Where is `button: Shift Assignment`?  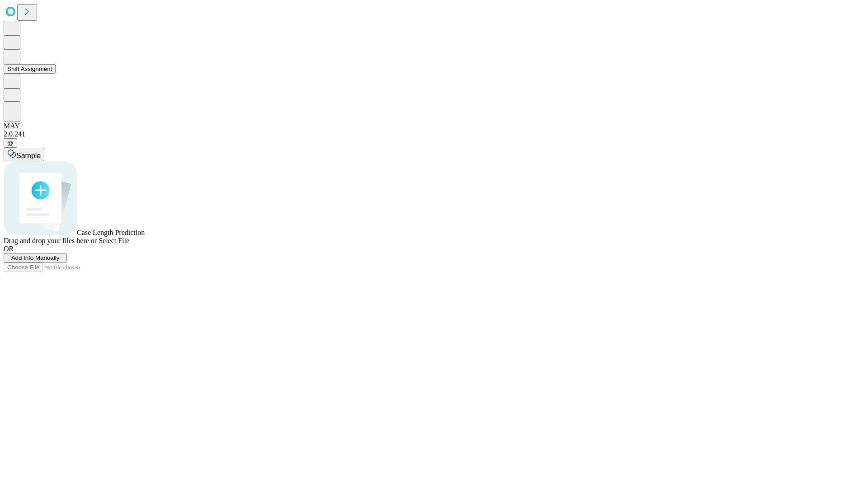 button: Shift Assignment is located at coordinates (29, 69).